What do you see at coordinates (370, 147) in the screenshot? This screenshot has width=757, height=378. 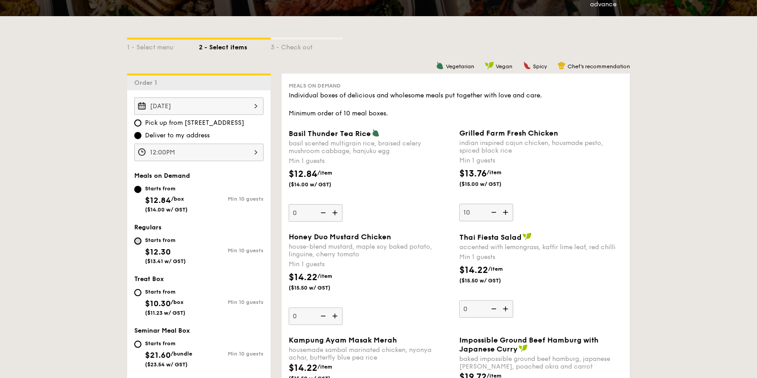 I see `div: basil scented multigrain rice, braised celery mushroom cabbage, hanjuku egg` at bounding box center [370, 147].